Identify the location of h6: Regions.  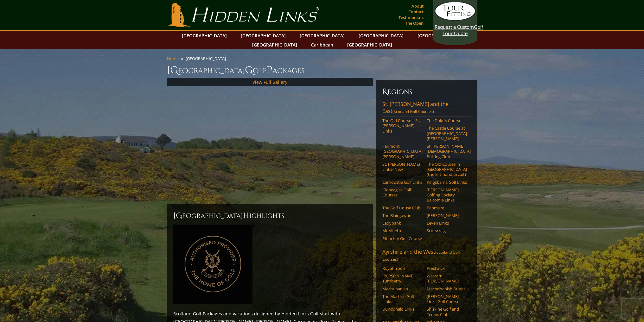
(427, 92).